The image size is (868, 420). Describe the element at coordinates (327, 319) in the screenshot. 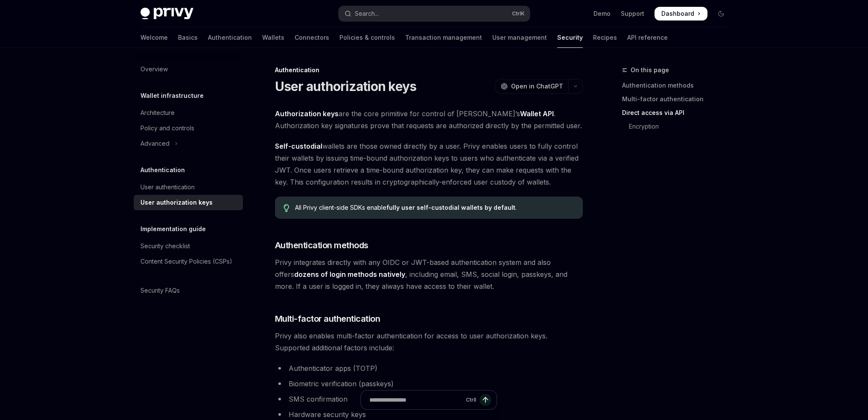

I see `span: Multi-factor authentication` at that location.